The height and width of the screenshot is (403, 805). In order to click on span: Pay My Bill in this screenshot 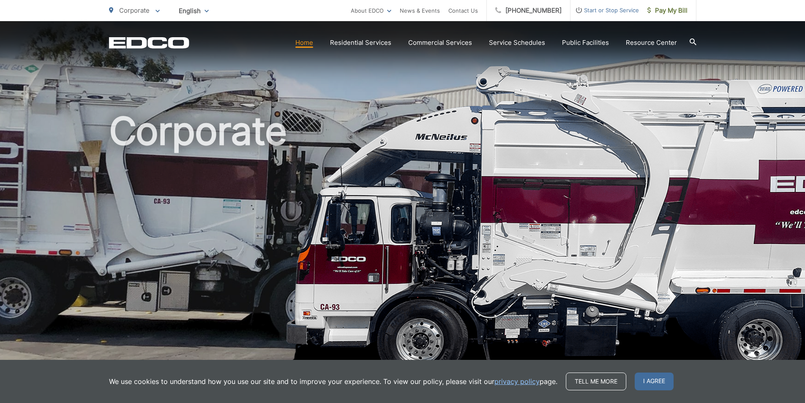, I will do `click(667, 11)`.